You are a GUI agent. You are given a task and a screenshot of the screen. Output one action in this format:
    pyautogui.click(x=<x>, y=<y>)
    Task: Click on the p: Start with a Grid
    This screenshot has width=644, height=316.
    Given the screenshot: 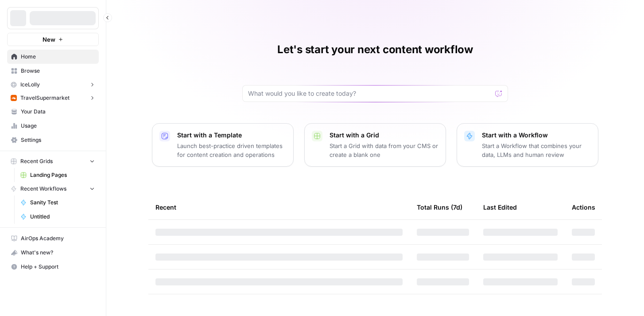 What is the action you would take?
    pyautogui.click(x=384, y=135)
    